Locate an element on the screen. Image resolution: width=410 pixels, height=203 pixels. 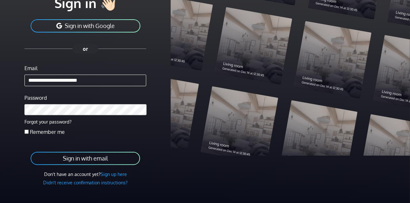
label: Password is located at coordinates (35, 98).